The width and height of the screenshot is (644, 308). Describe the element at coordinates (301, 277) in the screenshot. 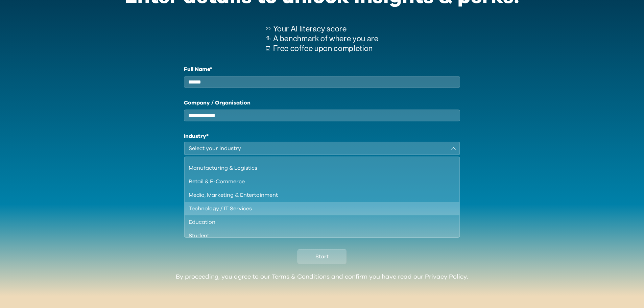

I see `a: Terms & Conditions` at that location.